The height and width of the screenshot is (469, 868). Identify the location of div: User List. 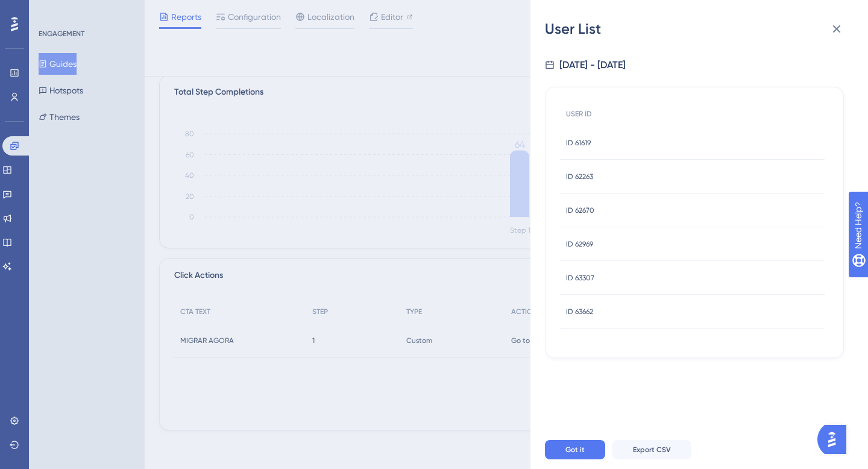
(699, 29).